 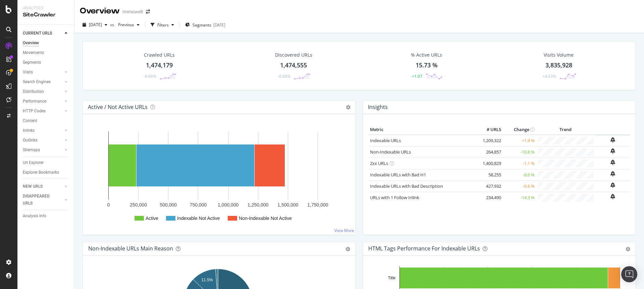 I want to click on div: CURRENT URLS, so click(x=37, y=33).